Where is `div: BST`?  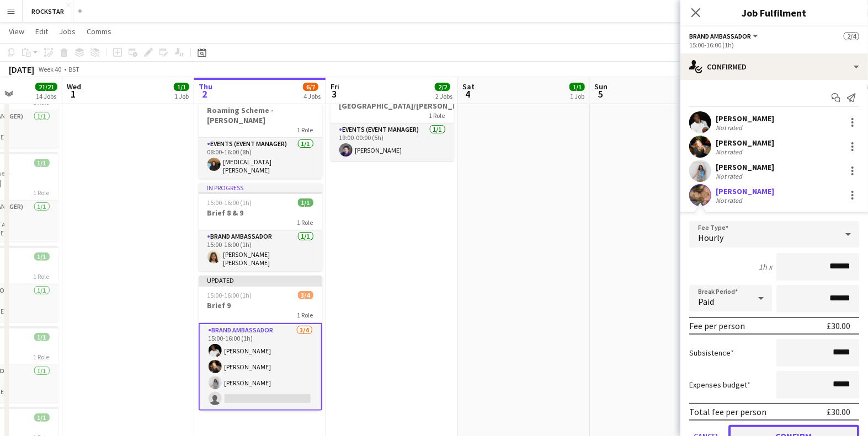
div: BST is located at coordinates (74, 69).